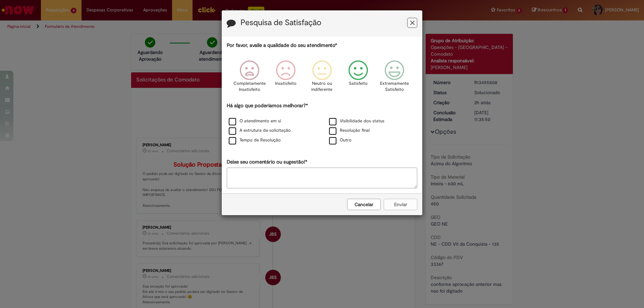 Image resolution: width=644 pixels, height=308 pixels. What do you see at coordinates (254, 140) in the screenshot?
I see `label: Tempo de Resolução` at bounding box center [254, 140].